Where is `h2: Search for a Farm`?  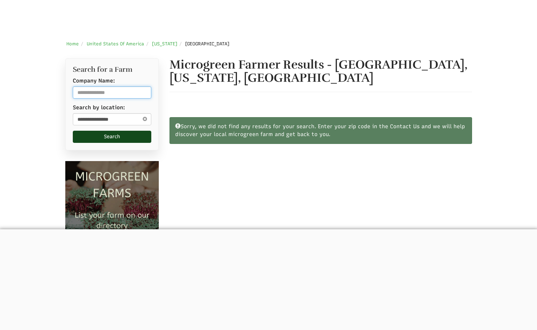 h2: Search for a Farm is located at coordinates (112, 70).